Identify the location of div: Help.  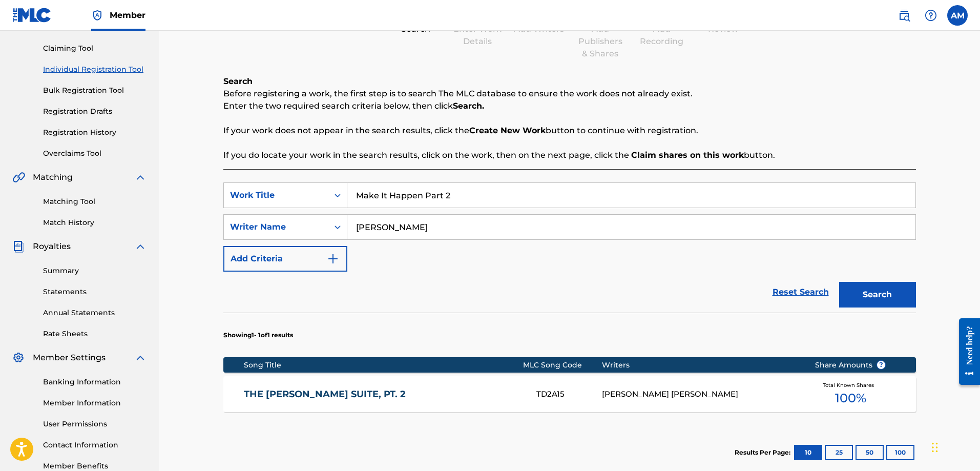
(931, 15).